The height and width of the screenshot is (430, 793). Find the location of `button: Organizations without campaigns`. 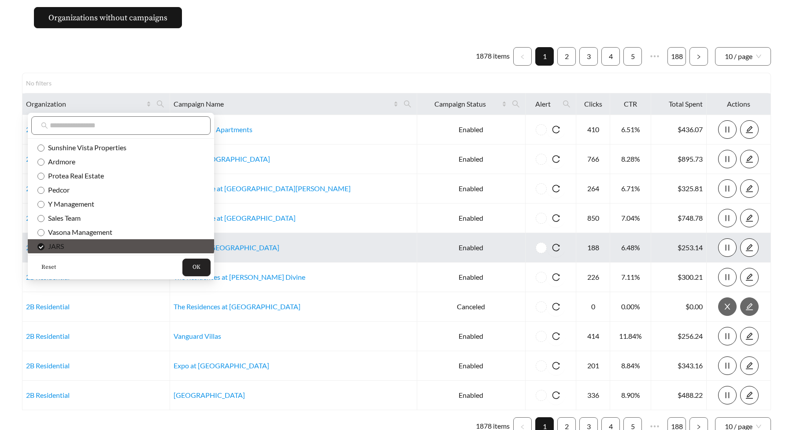

button: Organizations without campaigns is located at coordinates (108, 18).